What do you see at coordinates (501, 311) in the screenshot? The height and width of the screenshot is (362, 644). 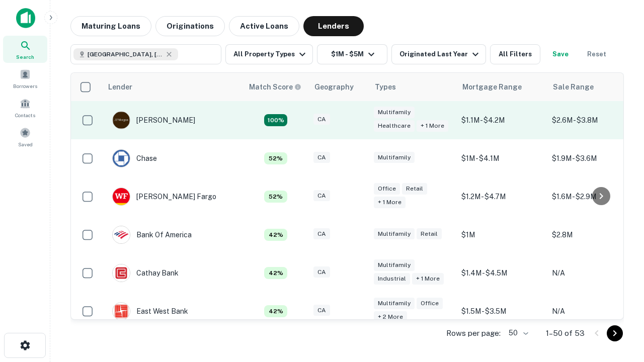 I see `td: $1.5M - $3.5M` at bounding box center [501, 311].